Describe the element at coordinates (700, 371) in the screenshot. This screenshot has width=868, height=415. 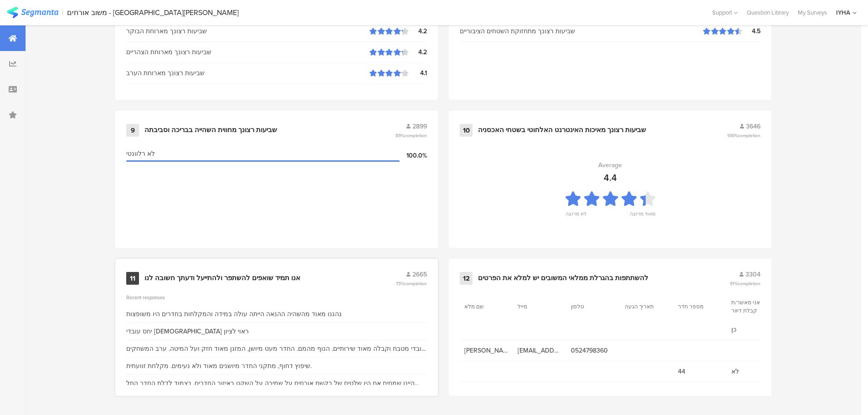
I see `span: 44` at that location.